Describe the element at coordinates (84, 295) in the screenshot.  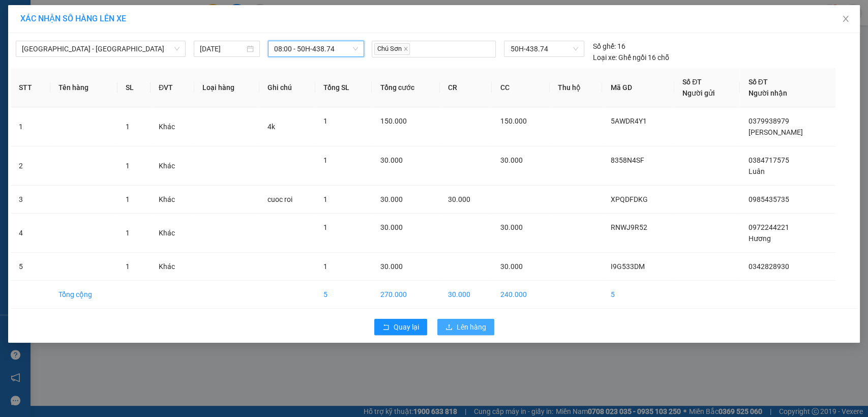
I see `td: Tổng cộng` at that location.